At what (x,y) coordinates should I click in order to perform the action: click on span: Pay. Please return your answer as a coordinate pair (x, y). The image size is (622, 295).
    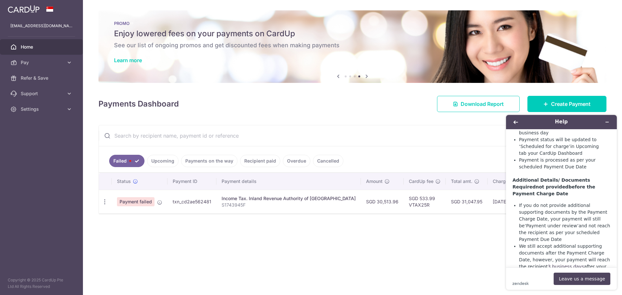
    Looking at the image, I should click on (42, 63).